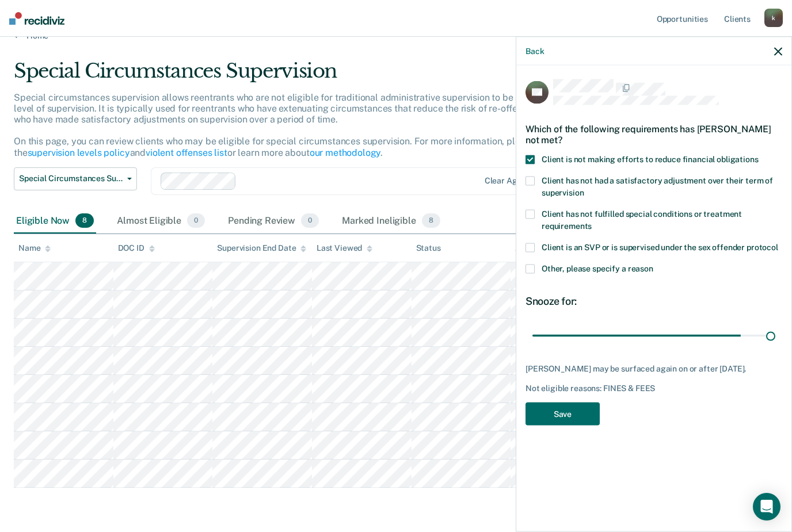 This screenshot has width=792, height=532. I want to click on span: Special Circumstances Supervision, so click(71, 178).